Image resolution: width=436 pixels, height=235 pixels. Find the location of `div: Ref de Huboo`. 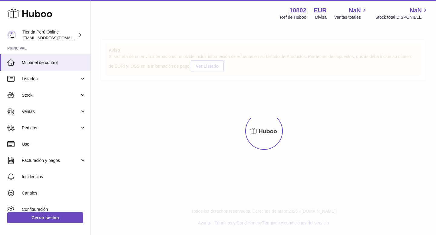

div: Ref de Huboo is located at coordinates (293, 17).